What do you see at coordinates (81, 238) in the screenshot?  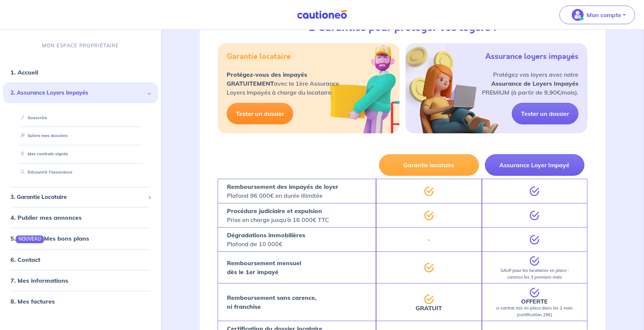 I see `div: 5.NOUVEAUMes bons plans` at bounding box center [81, 238].